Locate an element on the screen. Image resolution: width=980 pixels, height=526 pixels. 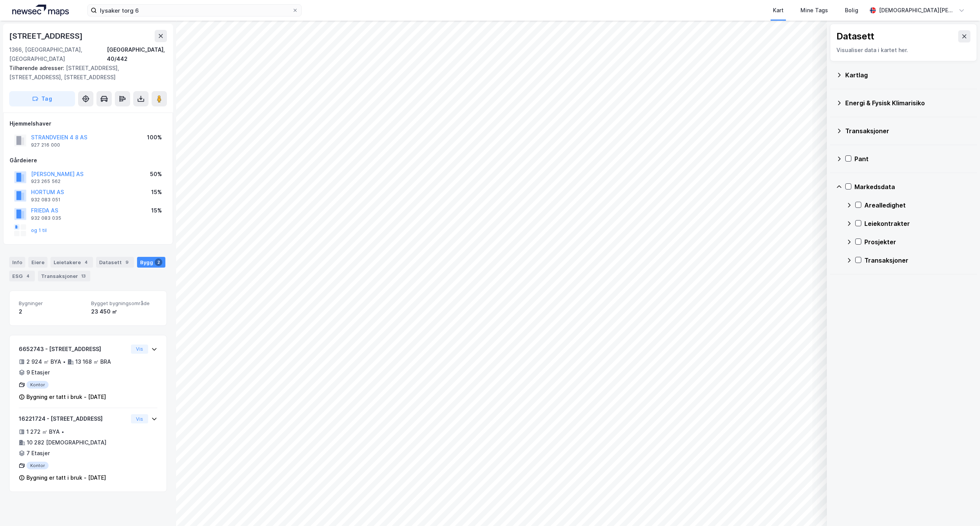
span: Bygninger is located at coordinates (51, 303).